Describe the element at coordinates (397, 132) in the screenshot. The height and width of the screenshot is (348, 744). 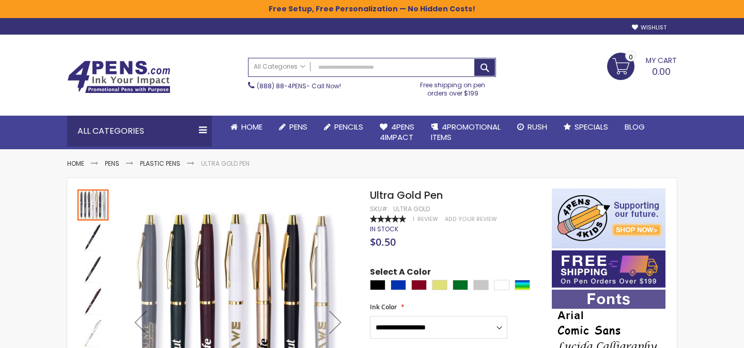
I see `span: 4Pens 4impact` at that location.